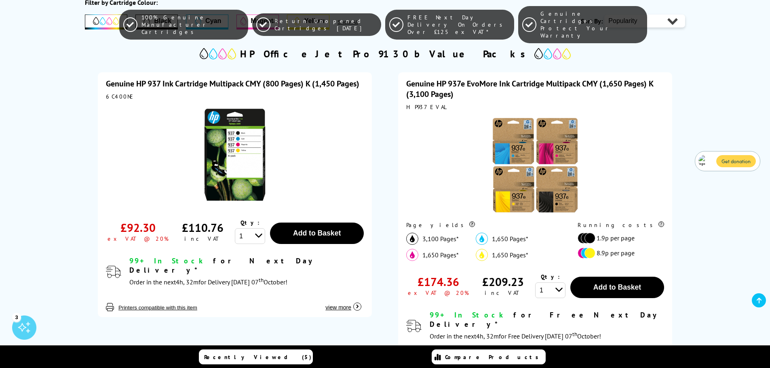 Image resolution: width=770 pixels, height=368 pixels. Describe the element at coordinates (438, 282) in the screenshot. I see `div: £174.36` at that location.